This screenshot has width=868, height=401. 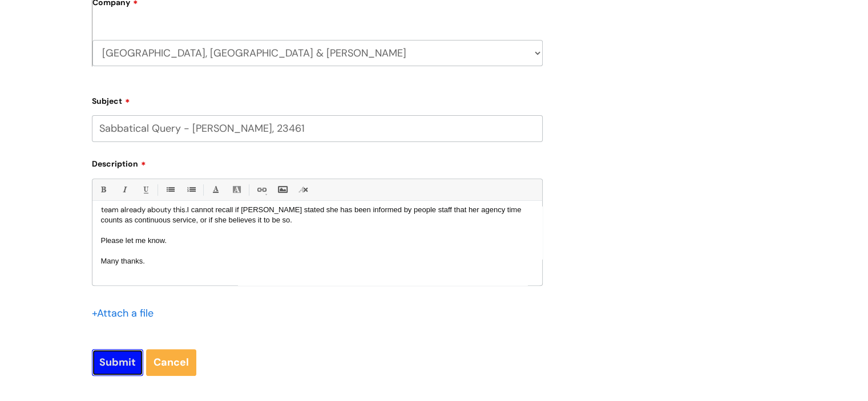 What do you see at coordinates (118, 362) in the screenshot?
I see `input: Submit` at bounding box center [118, 362].